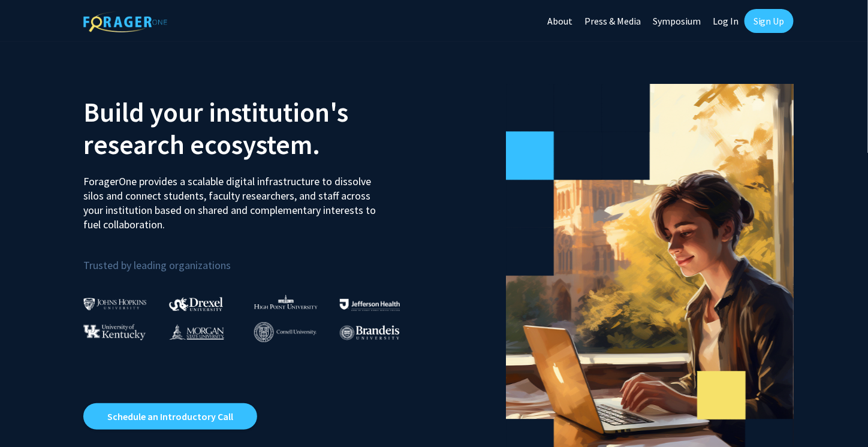 The width and height of the screenshot is (868, 447). Describe the element at coordinates (254, 258) in the screenshot. I see `p: Trusted by leading organizations` at that location.